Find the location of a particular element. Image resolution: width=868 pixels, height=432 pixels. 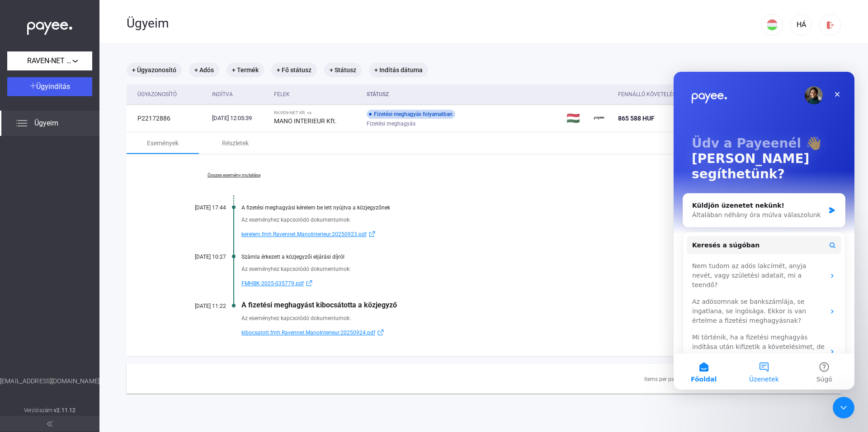

span: Ügyindítás is located at coordinates (53, 86).